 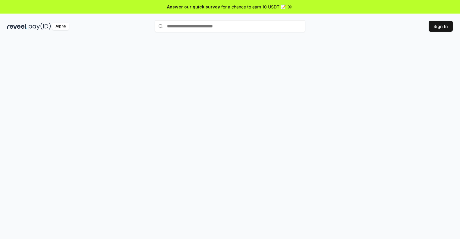 I want to click on div: Alpha, so click(x=61, y=26).